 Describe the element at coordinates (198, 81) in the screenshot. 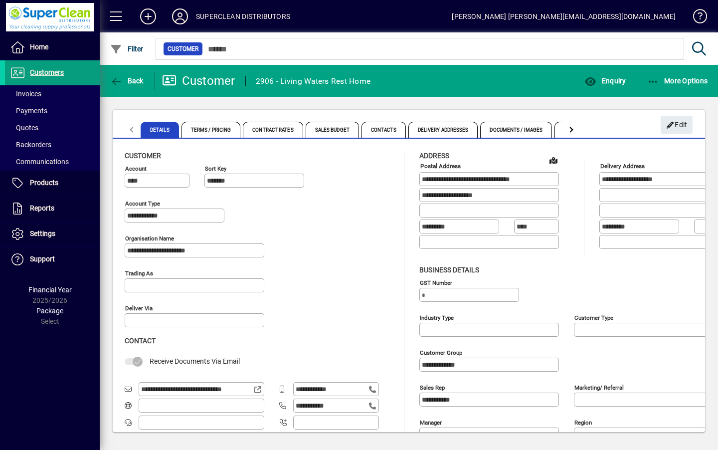

I see `div: Customer` at that location.